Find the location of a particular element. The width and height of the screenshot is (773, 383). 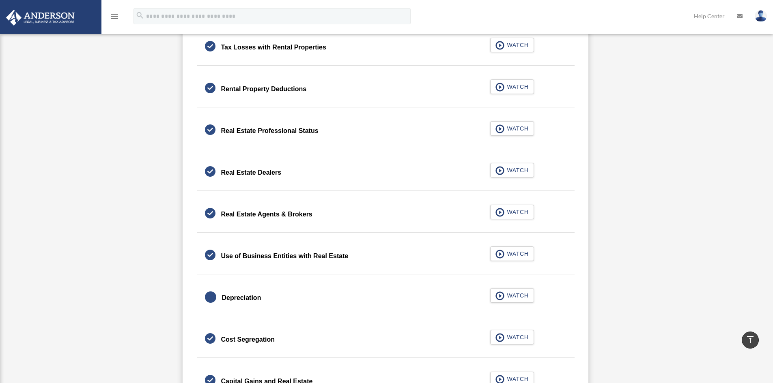

div: Real Estate Professional Status is located at coordinates (270, 131).